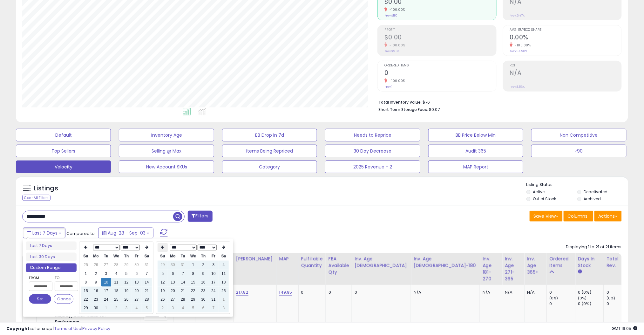  Describe the element at coordinates (491, 269) in the screenshot. I see `div: Inv. Age 181-270` at that location.